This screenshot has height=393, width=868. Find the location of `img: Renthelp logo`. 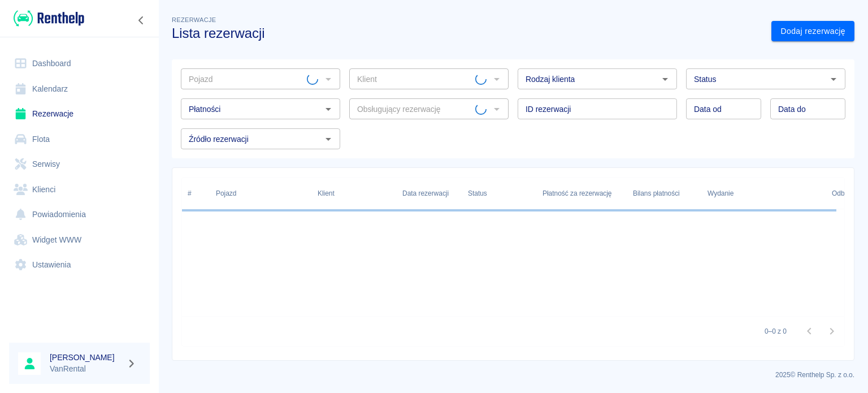

img: Renthelp logo is located at coordinates (49, 18).